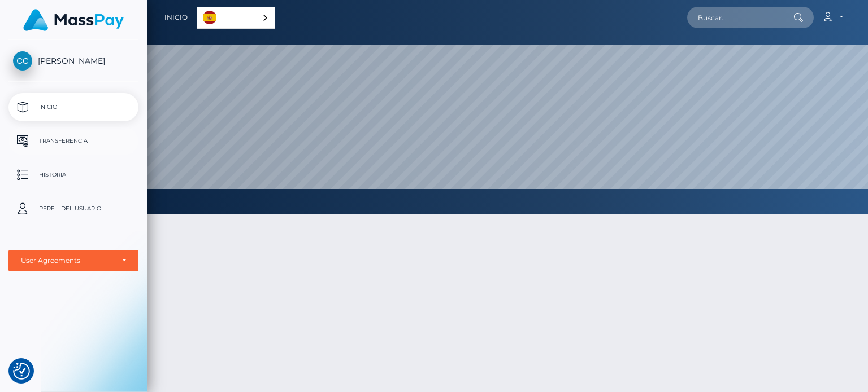 This screenshot has height=392, width=868. I want to click on div: Language, so click(236, 18).